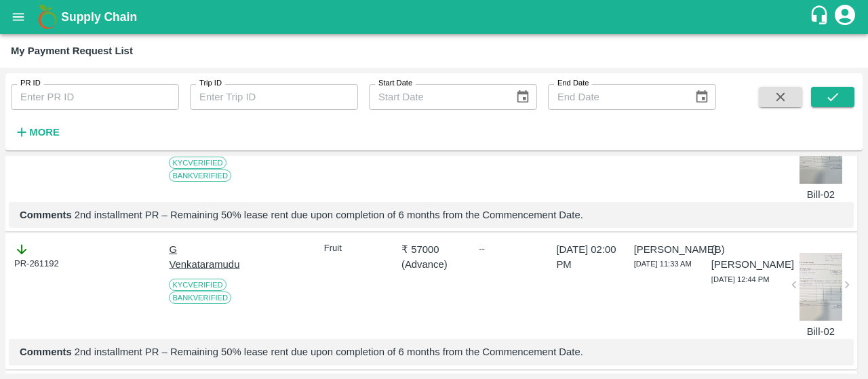  I want to click on button: More, so click(37, 133).